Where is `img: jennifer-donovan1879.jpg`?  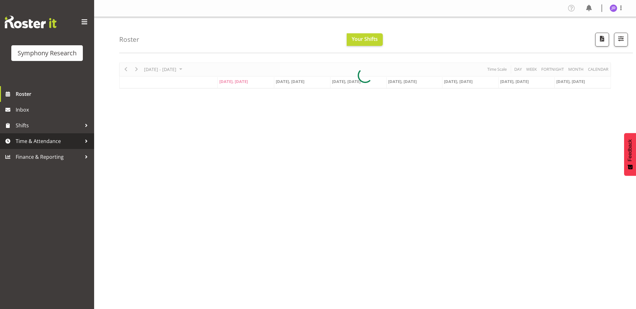 img: jennifer-donovan1879.jpg is located at coordinates (614, 8).